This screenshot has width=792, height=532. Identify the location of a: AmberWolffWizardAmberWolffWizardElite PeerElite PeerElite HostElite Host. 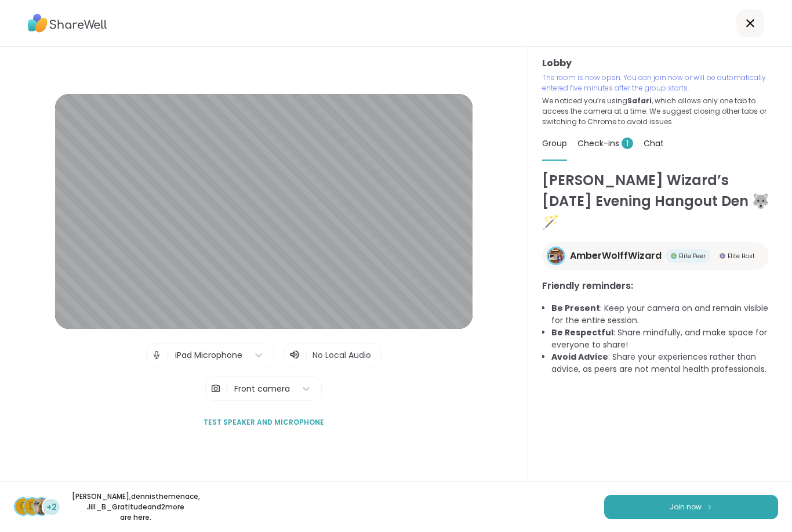
(655, 256).